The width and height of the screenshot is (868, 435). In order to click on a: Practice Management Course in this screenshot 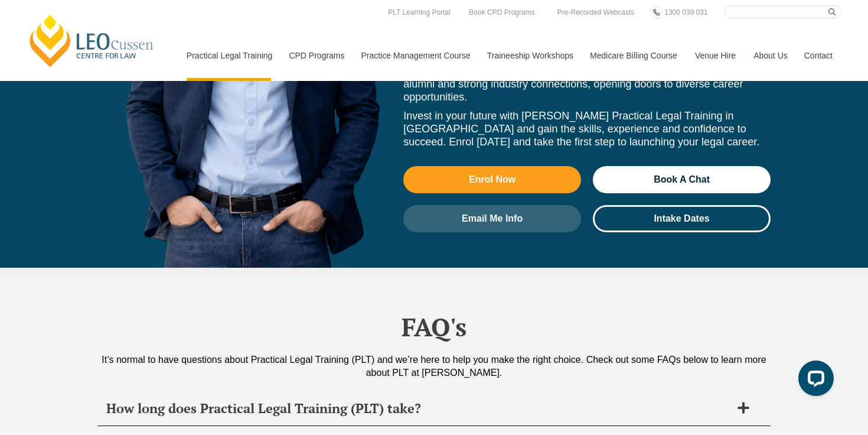, I will do `click(415, 55)`.